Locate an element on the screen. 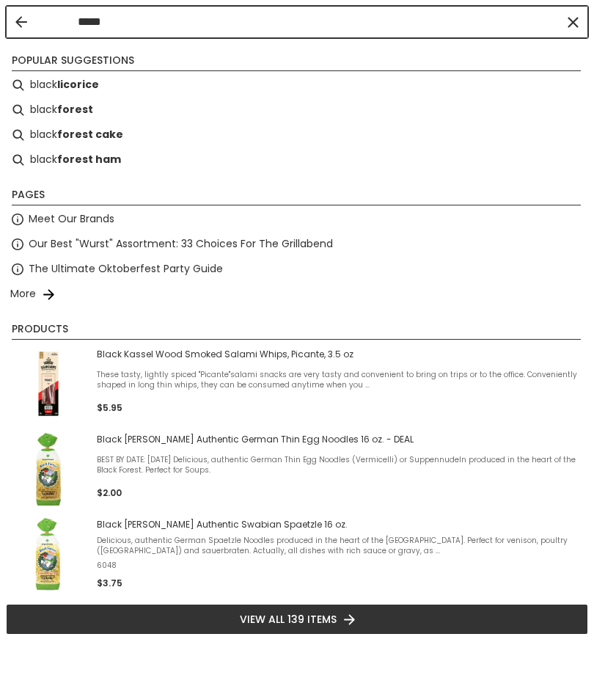  a: Black Kassel Wood Smoked Salami WhipsBlack Kassel Wood Smoked Salami Whips, Picante, 3.5 ozThese ... is located at coordinates (297, 384).